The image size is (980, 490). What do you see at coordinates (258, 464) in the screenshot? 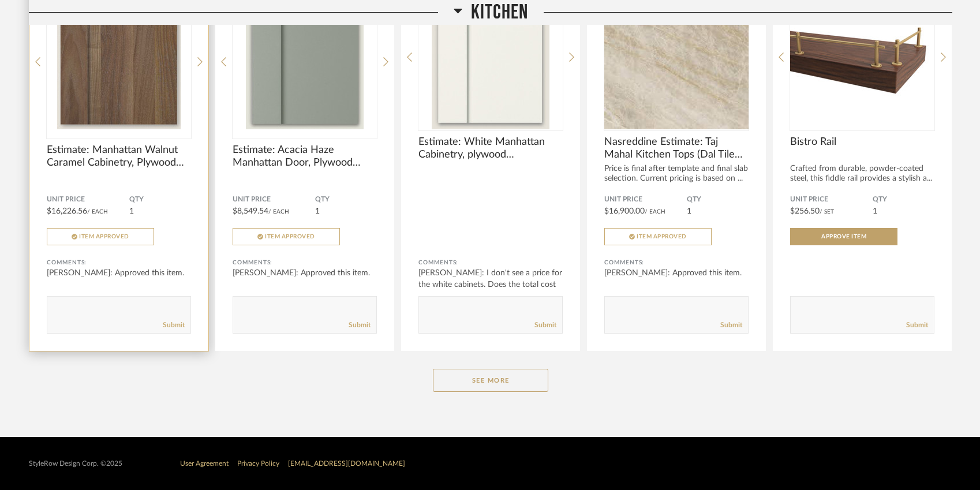
I see `a: Privacy Policy` at bounding box center [258, 464].